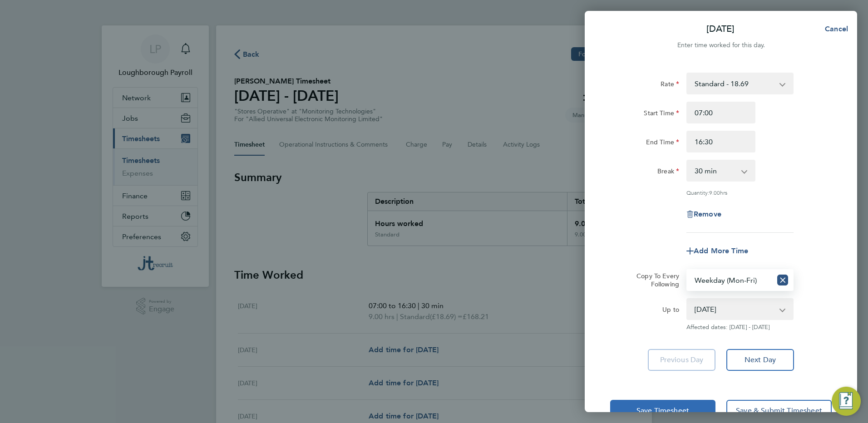 This screenshot has width=868, height=423. I want to click on button: Remove, so click(704, 214).